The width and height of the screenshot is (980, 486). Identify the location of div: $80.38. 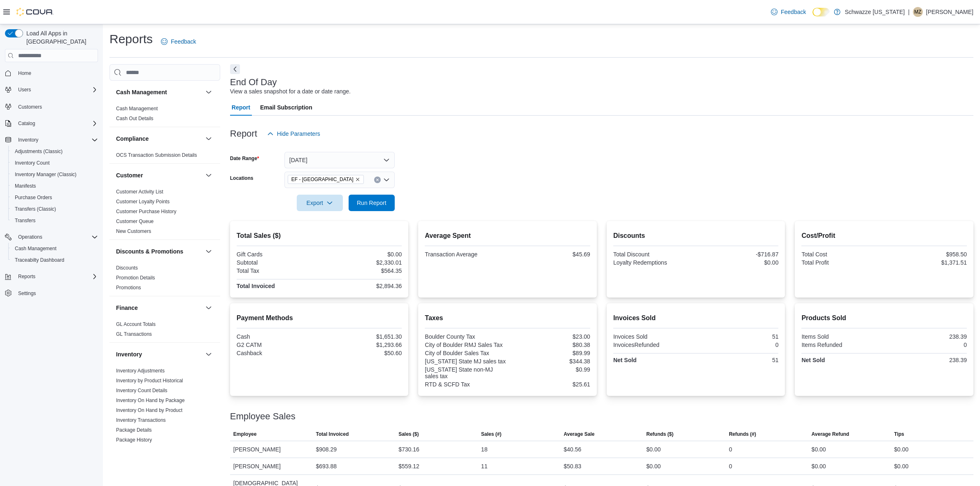
(549, 344).